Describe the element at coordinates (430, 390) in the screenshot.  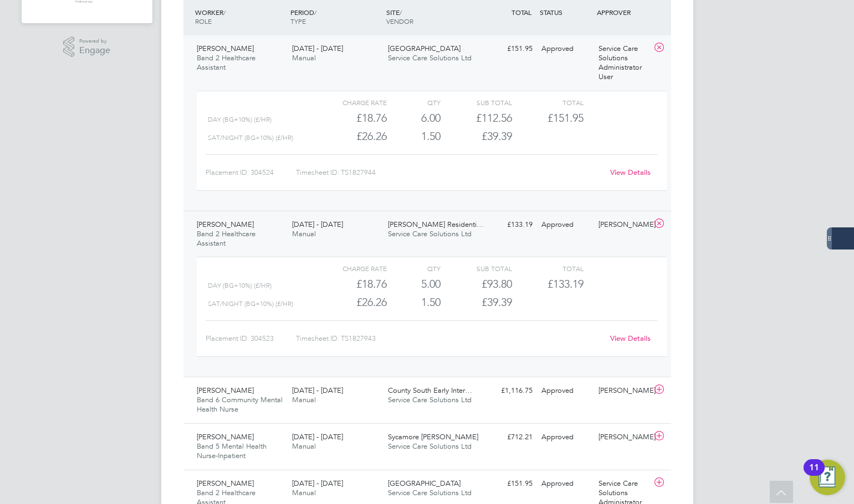
I see `span: County South Early Inter…` at that location.